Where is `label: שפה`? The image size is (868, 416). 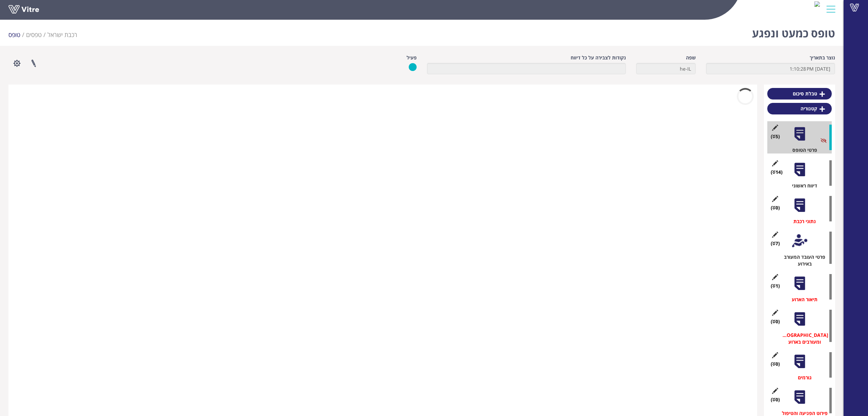 label: שפה is located at coordinates (691, 58).